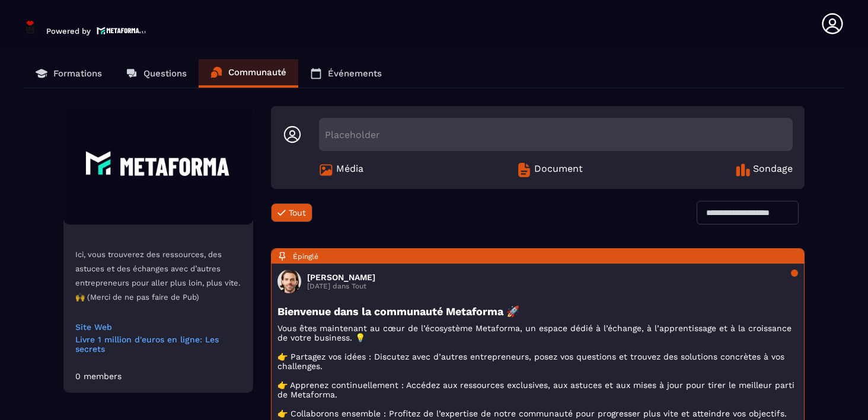 This screenshot has height=420, width=868. Describe the element at coordinates (538, 311) in the screenshot. I see `h3: Bienvenue dans la communauté Metaforma 🚀` at that location.